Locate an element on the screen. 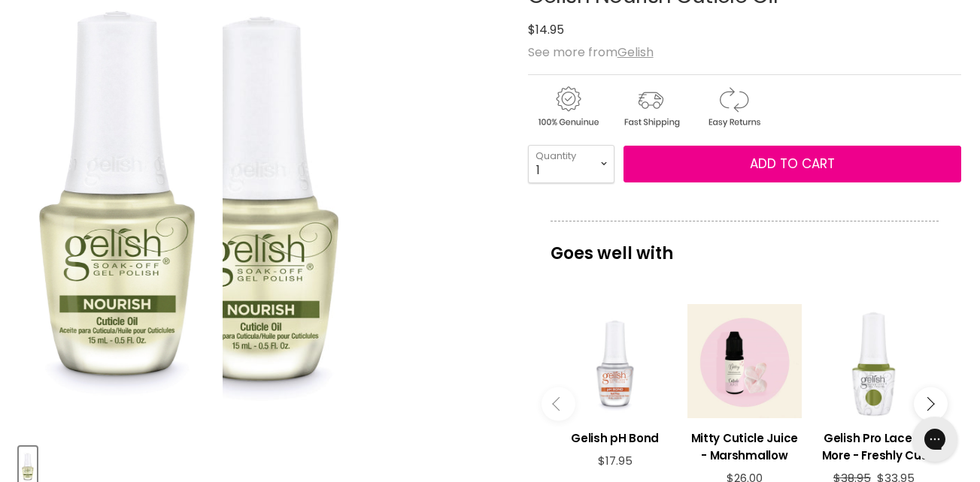 The height and width of the screenshot is (482, 980). p: Goes well with is located at coordinates (745, 246).